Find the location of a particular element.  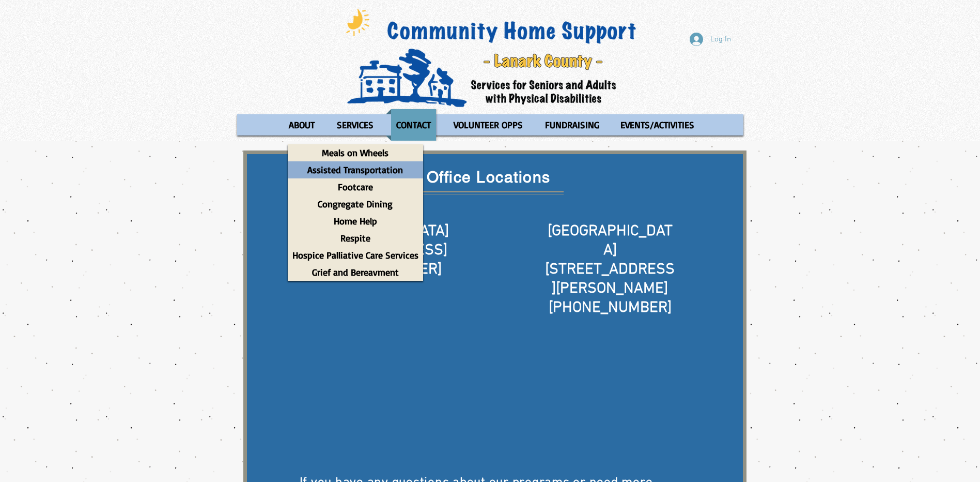

p: Congregate Dining is located at coordinates (355, 204).